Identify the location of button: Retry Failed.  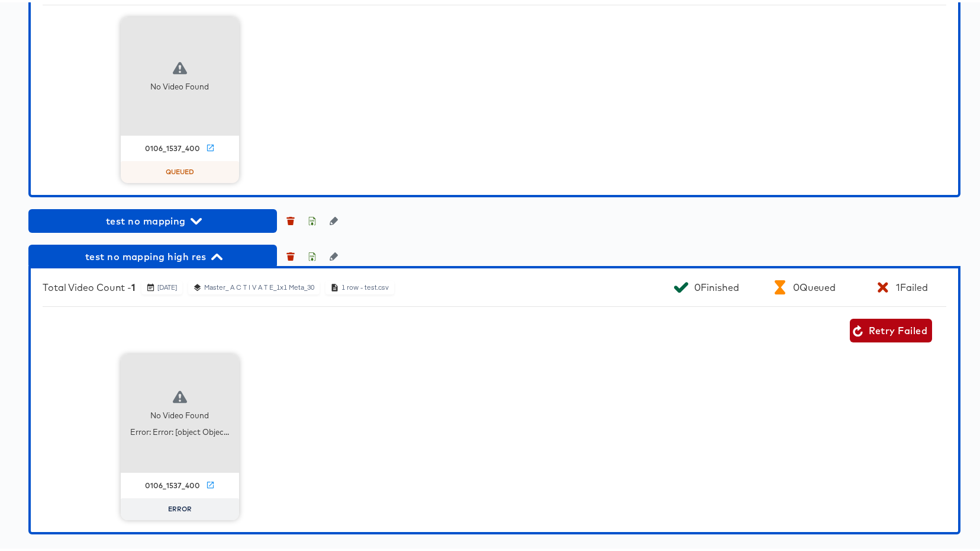
(890, 328).